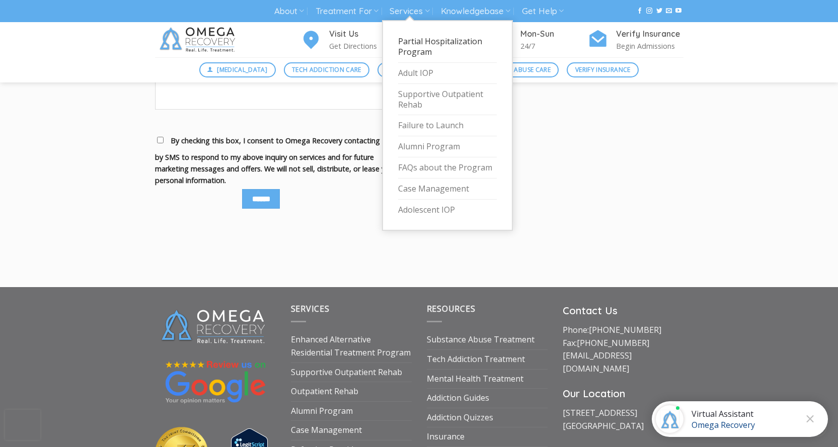 Image resolution: width=838 pixels, height=447 pixels. Describe the element at coordinates (650, 46) in the screenshot. I see `p: Begin Admissions` at that location.